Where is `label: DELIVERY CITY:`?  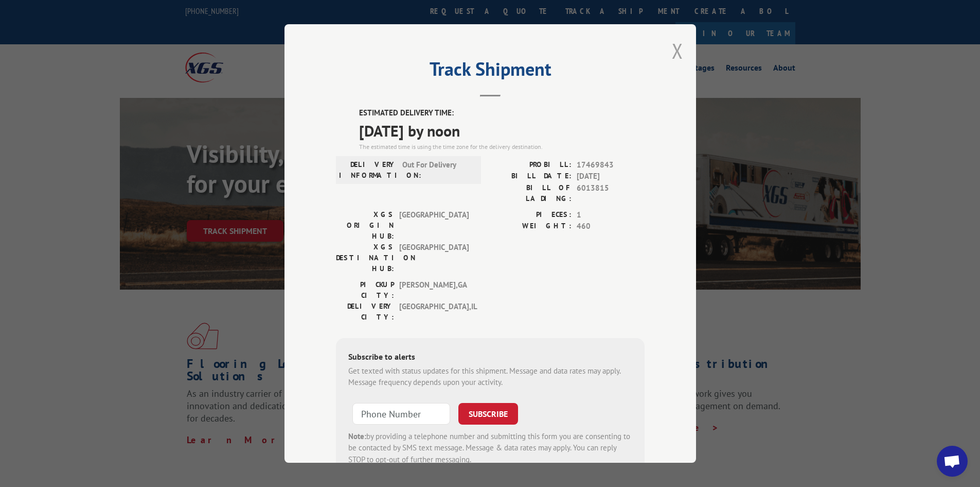
label: DELIVERY CITY: is located at coordinates (365, 311).